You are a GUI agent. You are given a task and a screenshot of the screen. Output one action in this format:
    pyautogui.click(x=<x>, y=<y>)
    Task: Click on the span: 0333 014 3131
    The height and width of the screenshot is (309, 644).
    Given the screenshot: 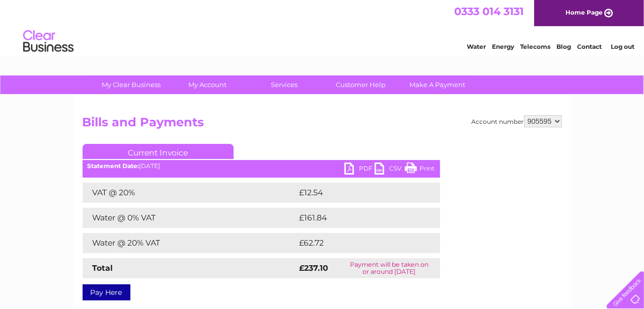 What is the action you would take?
    pyautogui.click(x=489, y=11)
    